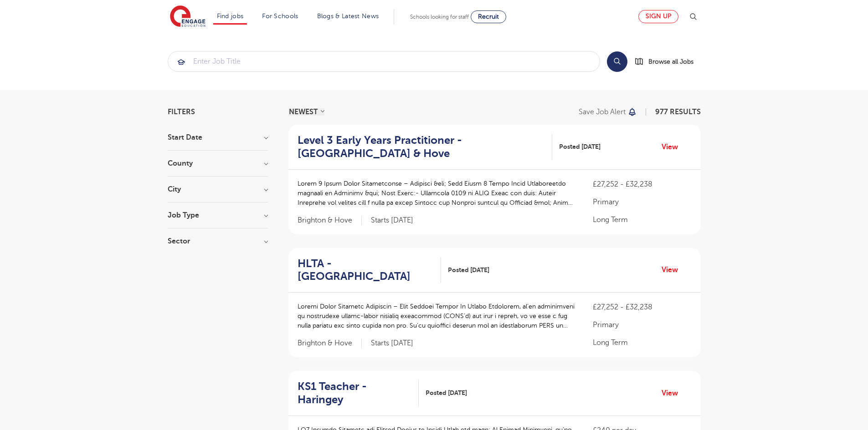  What do you see at coordinates (384, 62) in the screenshot?
I see `div: Submit` at bounding box center [384, 62].